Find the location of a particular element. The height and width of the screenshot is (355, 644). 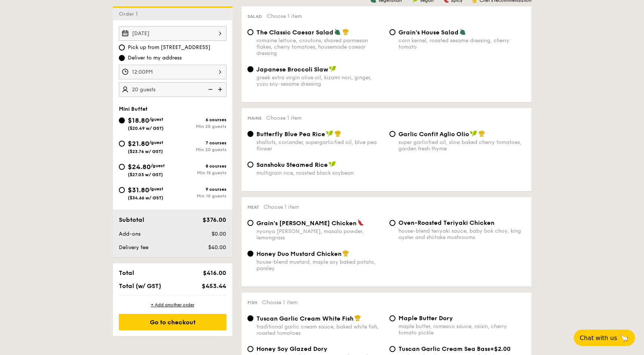

span: Delivery fee is located at coordinates (134, 247).